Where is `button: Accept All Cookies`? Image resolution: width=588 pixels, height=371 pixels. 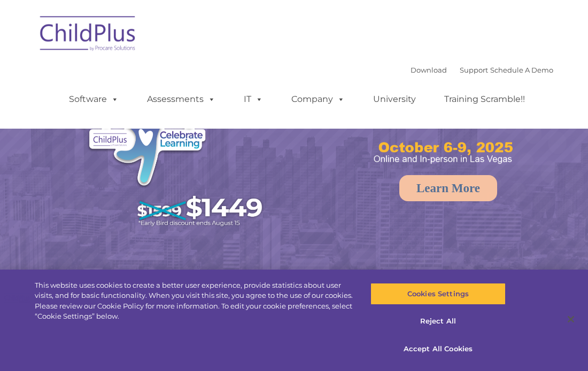 button: Accept All Cookies is located at coordinates (438, 349).